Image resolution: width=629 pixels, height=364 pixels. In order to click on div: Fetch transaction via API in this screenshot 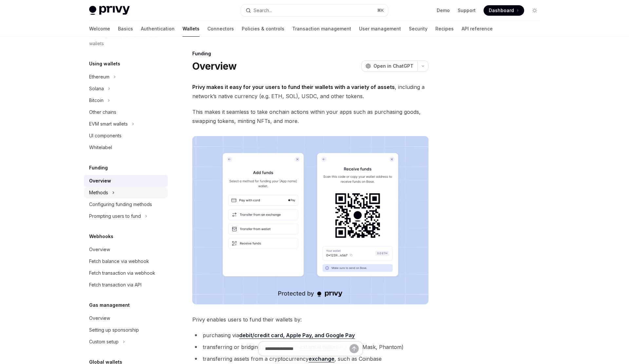, I will do `click(115, 285)`.